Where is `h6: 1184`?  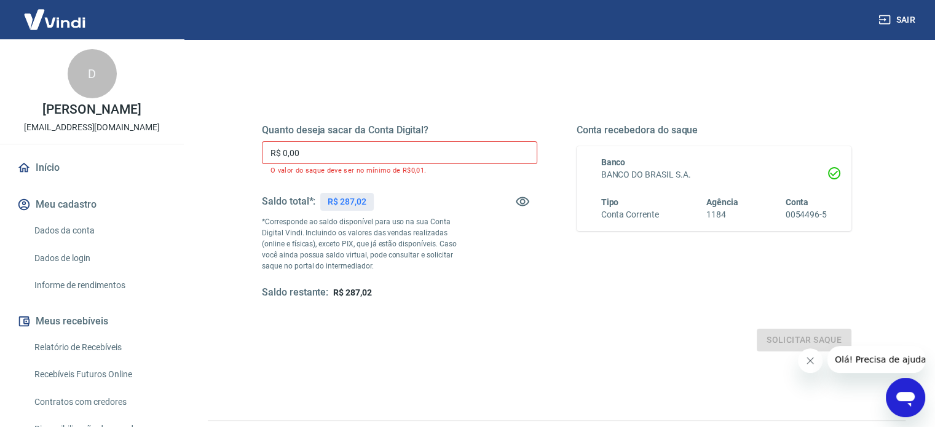 h6: 1184 is located at coordinates (722, 215).